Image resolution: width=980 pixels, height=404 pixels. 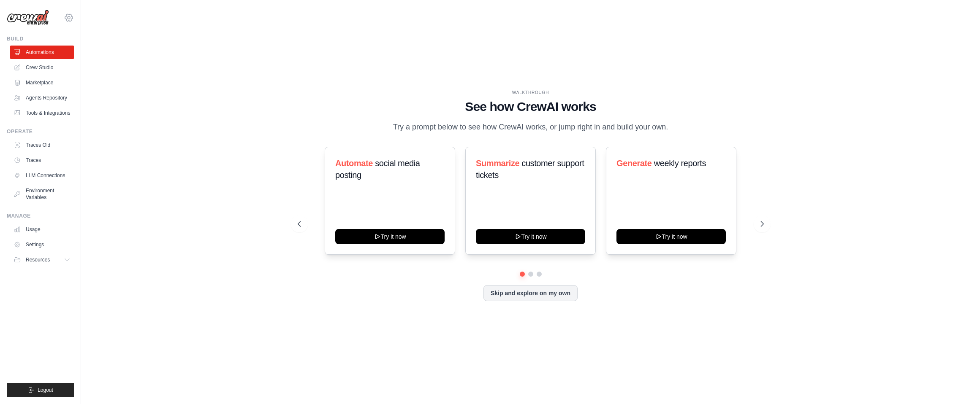 I want to click on button: Skip and explore on my own, so click(x=531, y=293).